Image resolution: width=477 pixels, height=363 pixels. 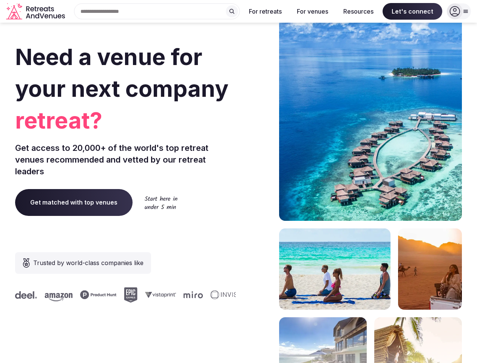 What do you see at coordinates (36, 11) in the screenshot?
I see `a: Visit the homepage` at bounding box center [36, 11].